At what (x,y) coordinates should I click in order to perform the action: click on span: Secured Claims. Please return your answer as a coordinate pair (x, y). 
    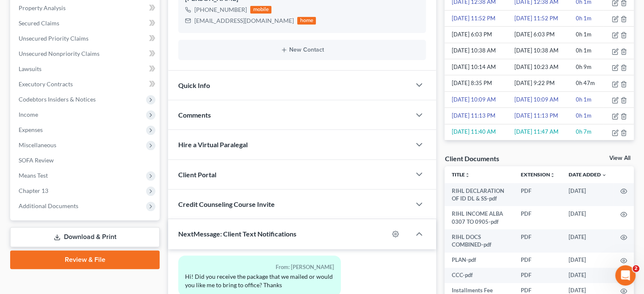
    Looking at the image, I should click on (39, 23).